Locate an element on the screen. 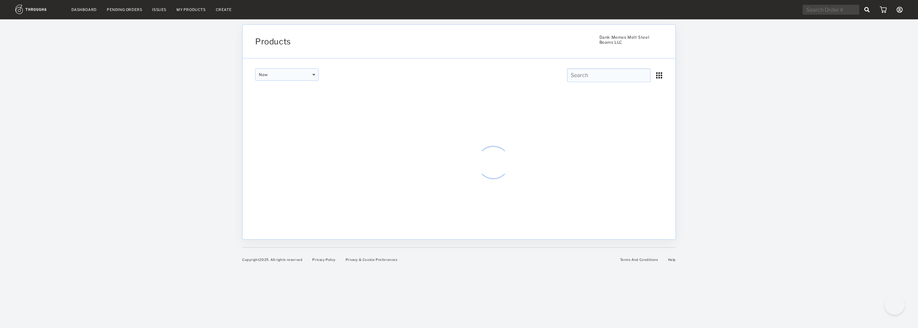 The width and height of the screenshot is (918, 328). span: Dank Memes Melt Steel Beams LLC is located at coordinates (631, 41).